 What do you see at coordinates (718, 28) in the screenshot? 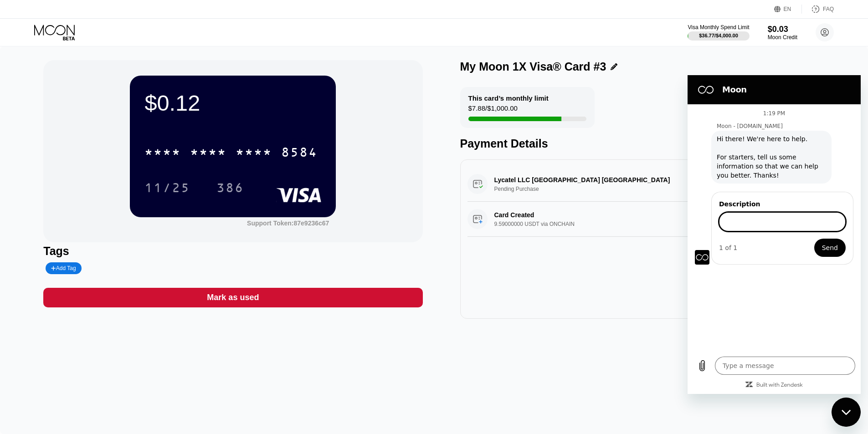
I see `div: Visa Monthly Spend Limit` at bounding box center [718, 28].